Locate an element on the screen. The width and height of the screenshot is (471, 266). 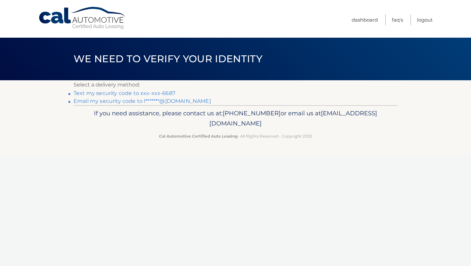
a: FAQ's is located at coordinates (398, 20).